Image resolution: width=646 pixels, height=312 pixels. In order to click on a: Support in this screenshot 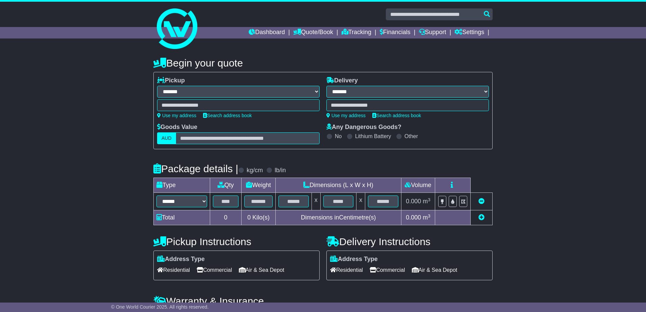, I will do `click(432, 33)`.